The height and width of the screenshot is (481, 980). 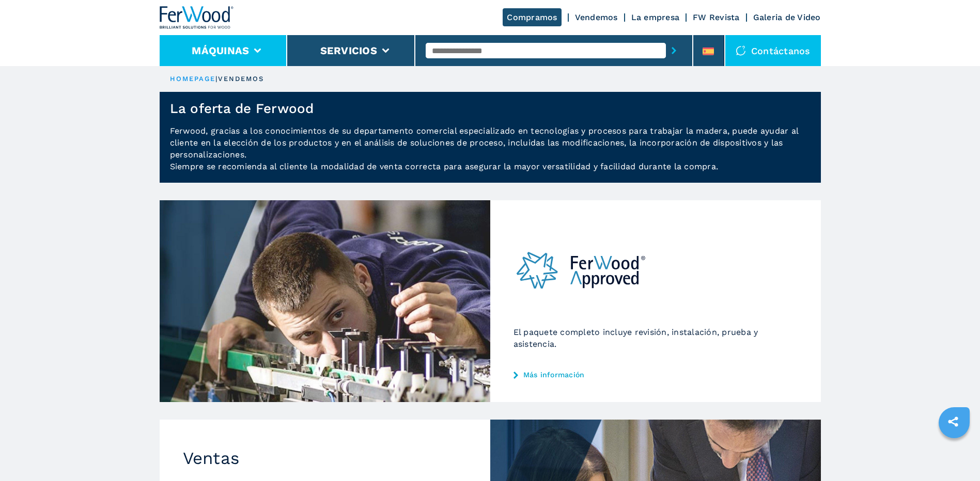 What do you see at coordinates (325, 459) in the screenshot?
I see `h2: Ventas` at bounding box center [325, 459].